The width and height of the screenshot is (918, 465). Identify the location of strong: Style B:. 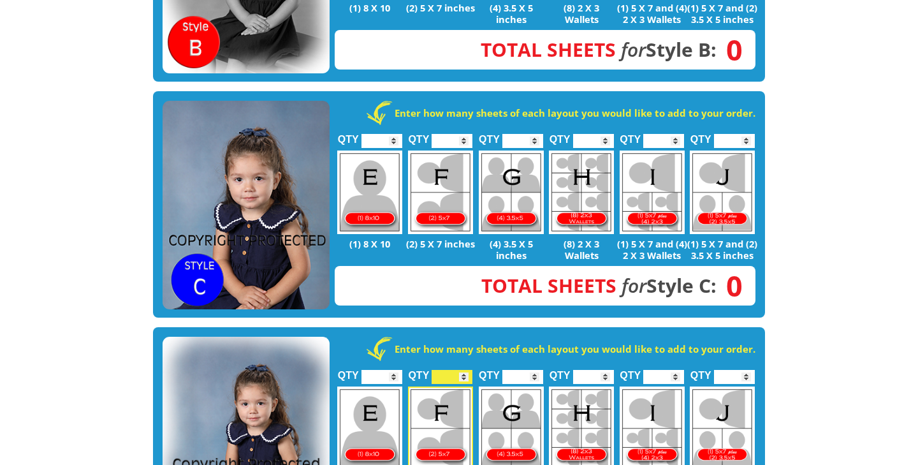
(598, 49).